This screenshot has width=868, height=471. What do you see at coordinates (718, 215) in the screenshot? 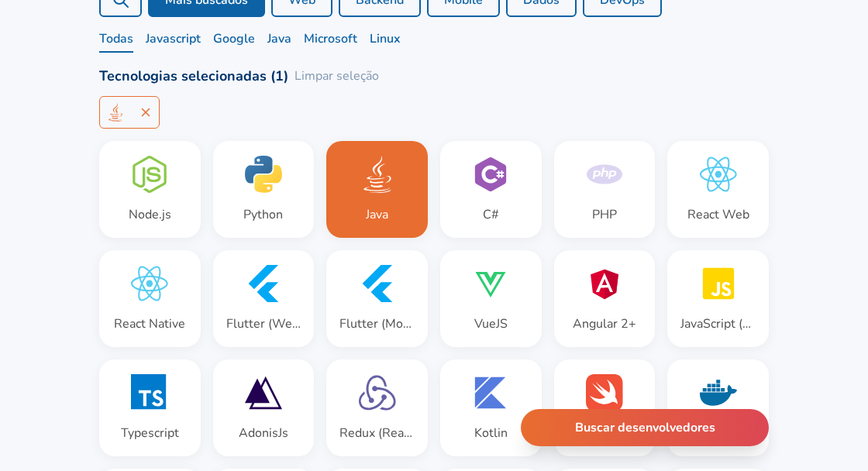
I see `div: React Web` at bounding box center [718, 215].